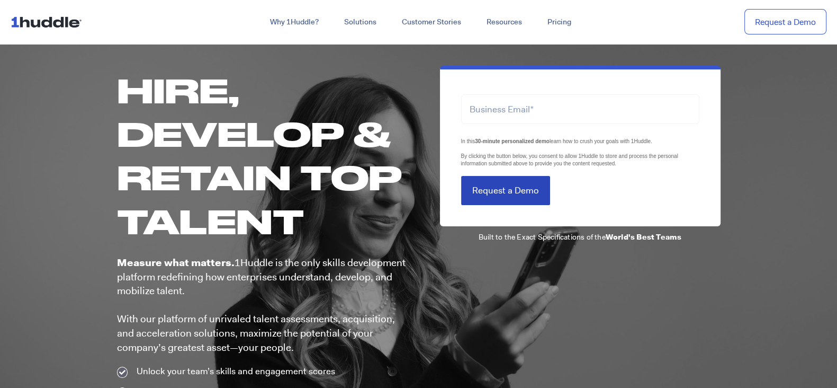 The height and width of the screenshot is (388, 837). What do you see at coordinates (504, 22) in the screenshot?
I see `a: Resources` at bounding box center [504, 22].